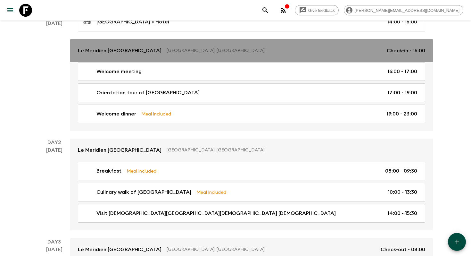 The width and height of the screenshot is (471, 256). Describe the element at coordinates (54, 142) in the screenshot. I see `p: Day 2` at that location.